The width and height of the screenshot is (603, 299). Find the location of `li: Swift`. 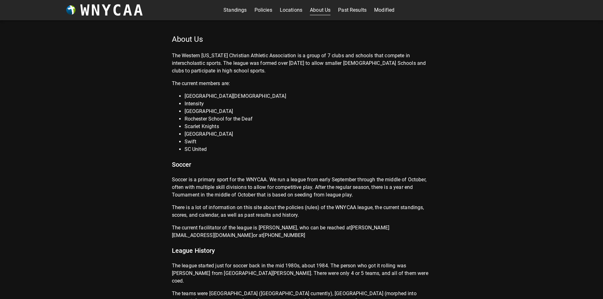

li: Swift is located at coordinates (308, 142).